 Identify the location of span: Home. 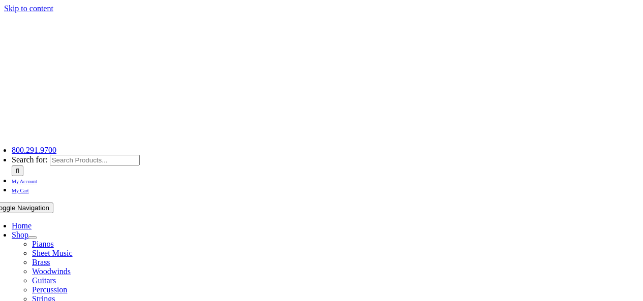
(21, 226).